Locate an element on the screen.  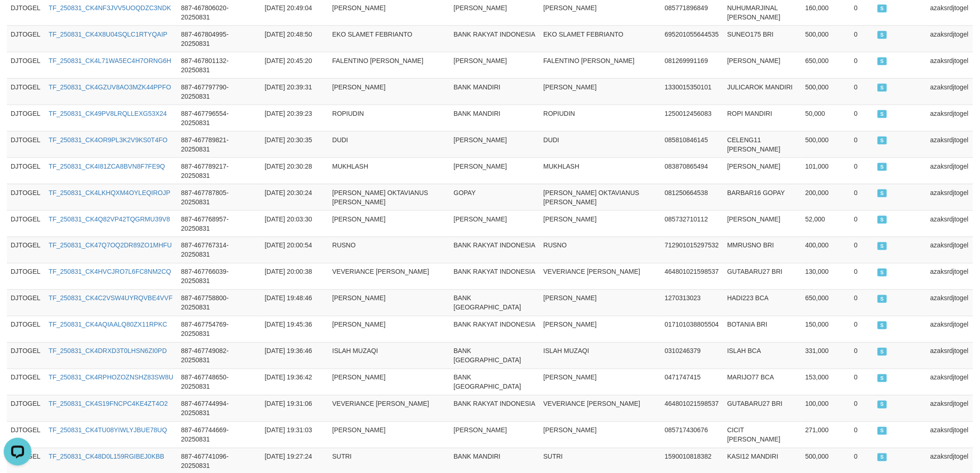
td: MMRUSNO BRI is located at coordinates (763, 250).